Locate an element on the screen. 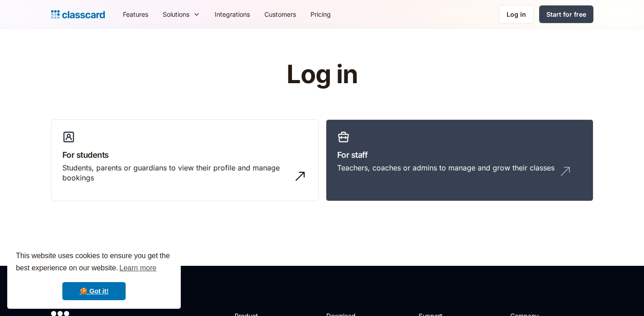 The image size is (644, 316). h1: Log in is located at coordinates (322, 75).